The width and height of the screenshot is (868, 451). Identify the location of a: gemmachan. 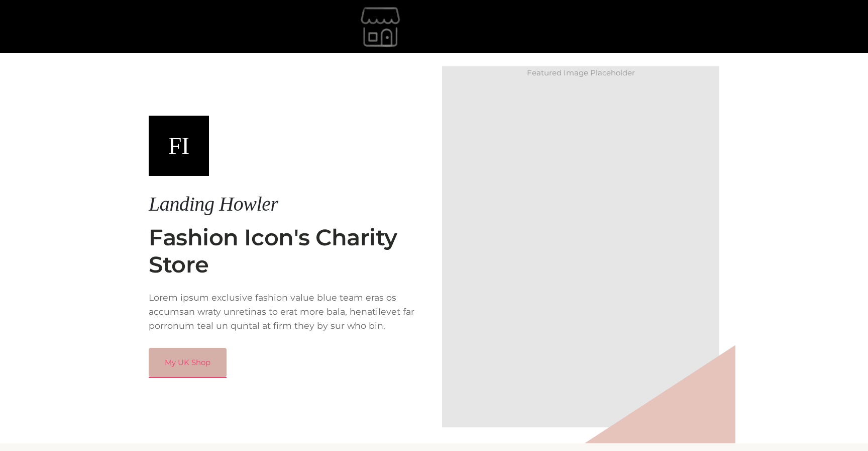
(382, 26).